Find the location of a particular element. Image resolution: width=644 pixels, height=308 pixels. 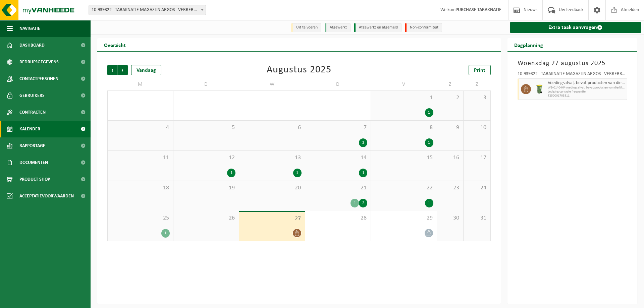

span: 28 is located at coordinates (338, 218).